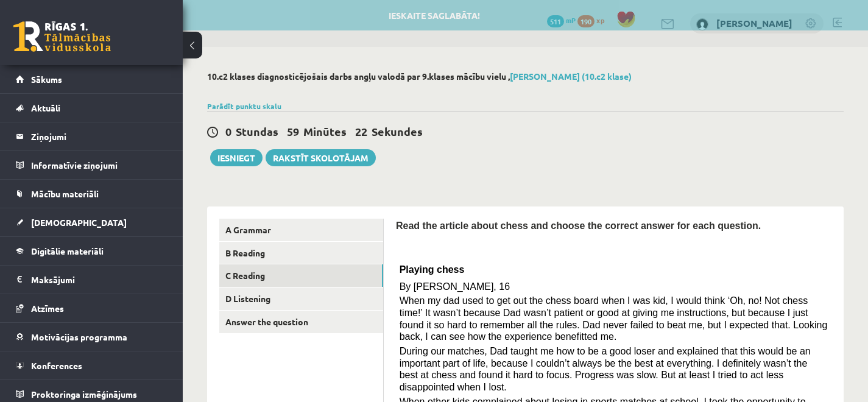 The width and height of the screenshot is (868, 402). What do you see at coordinates (67, 251) in the screenshot?
I see `span: Digitālie materiāli` at bounding box center [67, 251].